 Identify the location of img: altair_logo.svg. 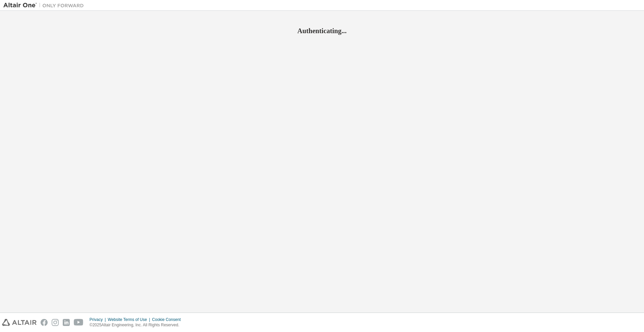
(19, 322).